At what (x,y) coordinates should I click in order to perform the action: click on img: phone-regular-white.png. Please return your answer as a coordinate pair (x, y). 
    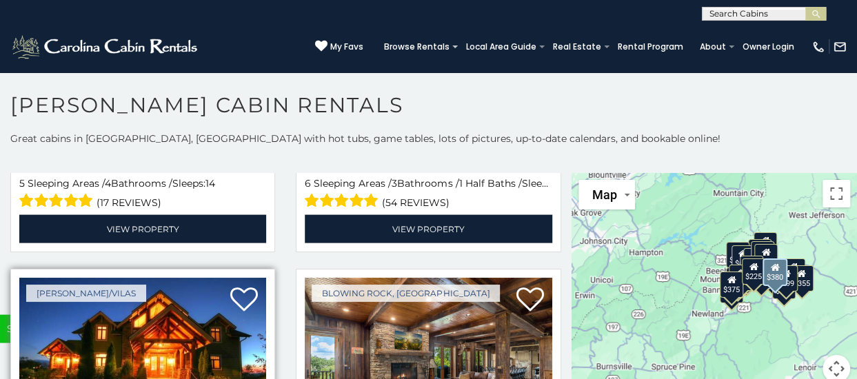
    Looking at the image, I should click on (818, 47).